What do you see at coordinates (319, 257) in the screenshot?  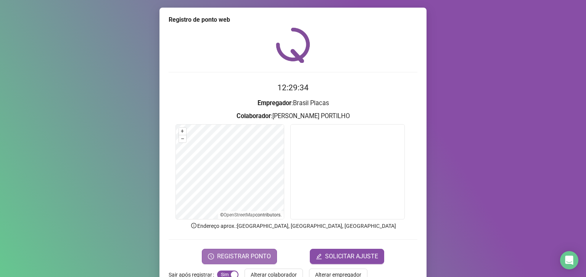 I see `span: edit` at bounding box center [319, 257].